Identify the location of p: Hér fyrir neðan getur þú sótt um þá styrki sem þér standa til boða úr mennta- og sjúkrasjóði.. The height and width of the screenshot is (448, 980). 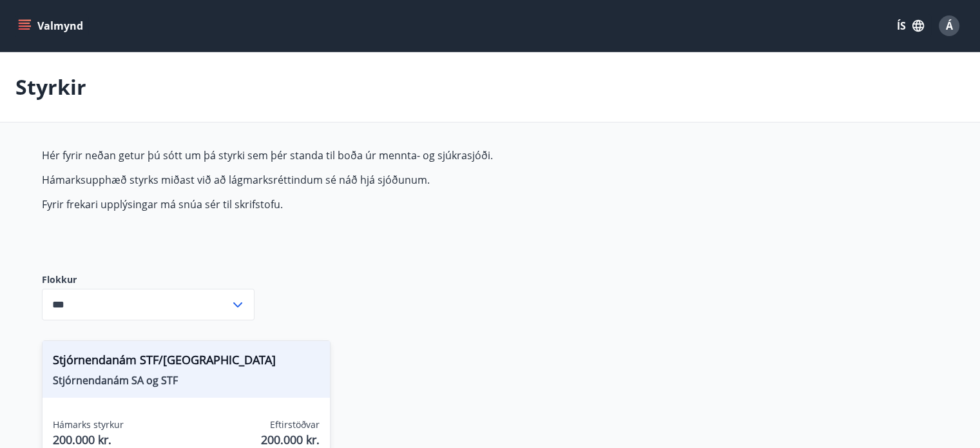
(346, 155).